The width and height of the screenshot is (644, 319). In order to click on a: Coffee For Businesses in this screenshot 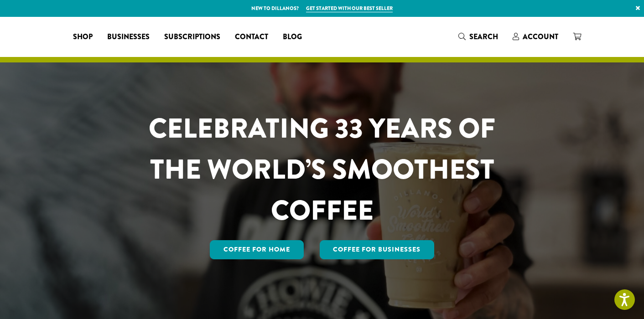, I will do `click(377, 250)`.